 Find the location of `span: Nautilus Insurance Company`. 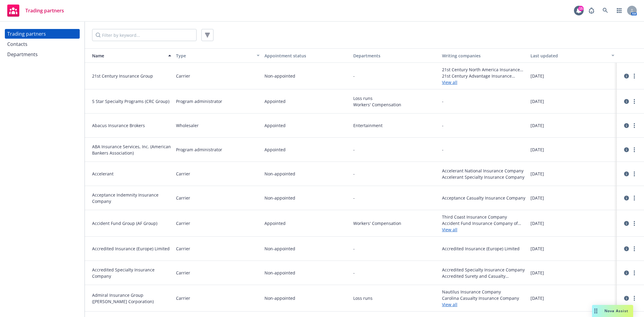

span: Nautilus Insurance Company is located at coordinates (484, 292).